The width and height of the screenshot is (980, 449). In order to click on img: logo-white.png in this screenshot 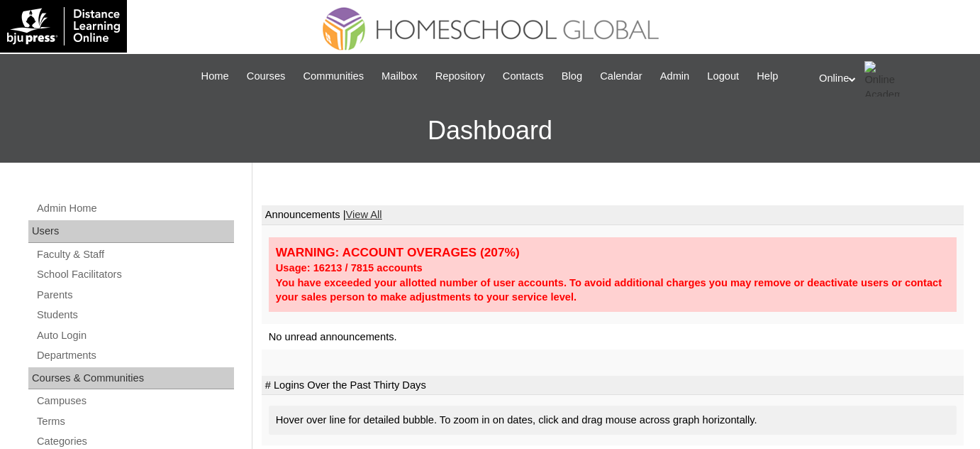, I will do `click(63, 27)`.